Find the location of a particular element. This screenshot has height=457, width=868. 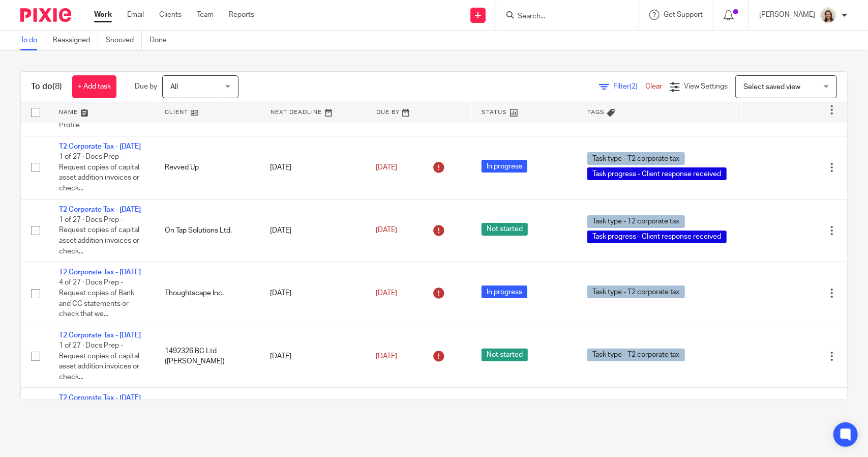

span: Select saved view is located at coordinates (772, 87).